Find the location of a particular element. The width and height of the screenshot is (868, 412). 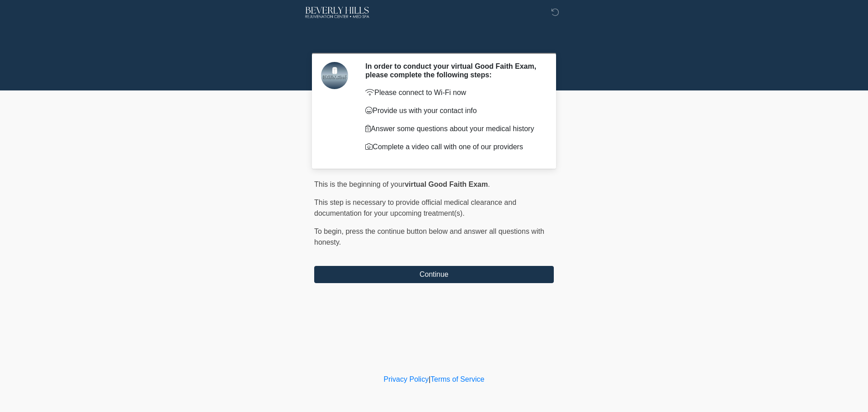

p: Complete a video call with one of our providers is located at coordinates (453, 147).